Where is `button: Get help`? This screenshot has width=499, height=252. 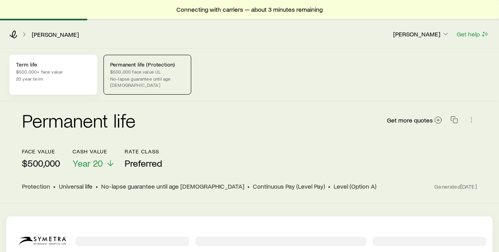 button: Get help is located at coordinates (473, 34).